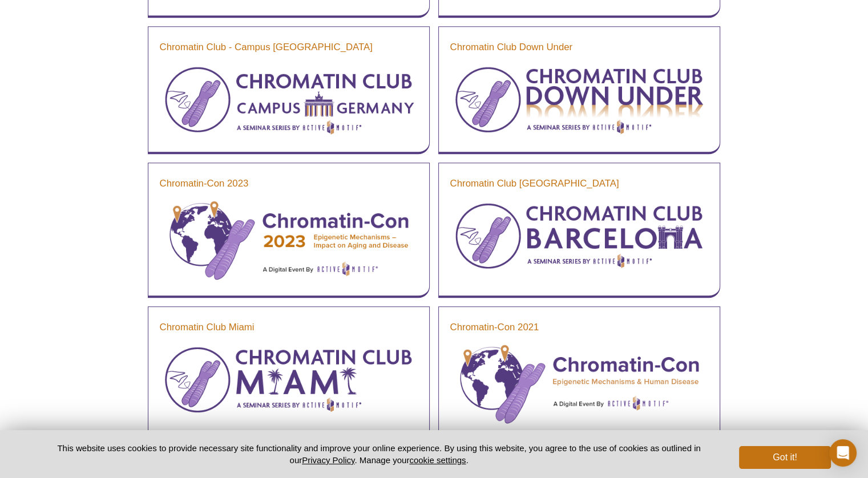 The width and height of the screenshot is (868, 478). What do you see at coordinates (289, 380) in the screenshot?
I see `img: Chromatin Club Miami Seminar Series` at bounding box center [289, 380].